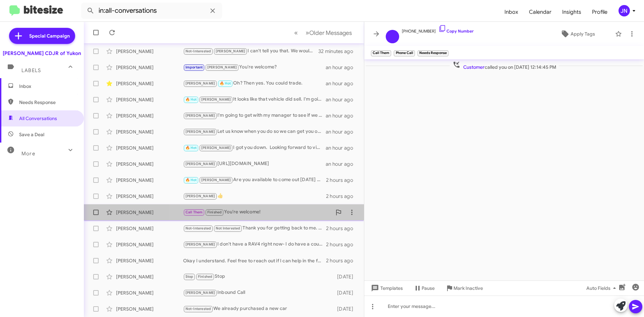  I want to click on button: Auto Fields, so click(603, 288).